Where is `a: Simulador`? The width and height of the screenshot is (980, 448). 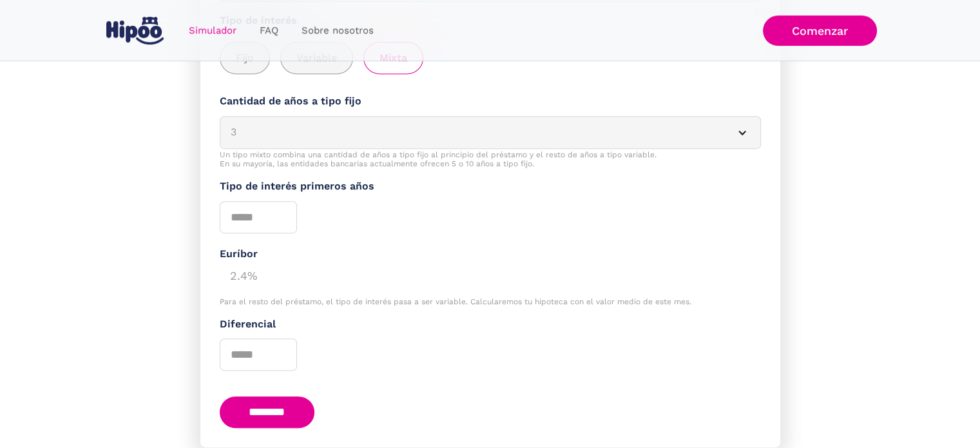
a: Simulador is located at coordinates (212, 30).